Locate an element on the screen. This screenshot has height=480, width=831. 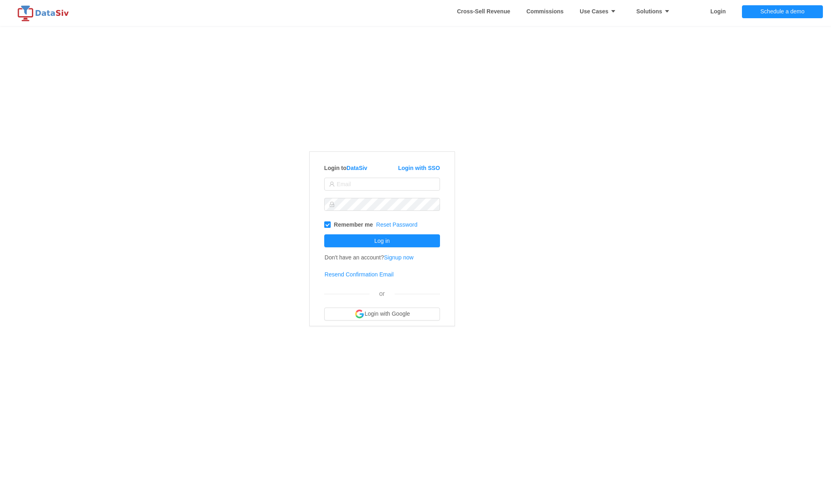
strong: Solutions is located at coordinates (655, 11).